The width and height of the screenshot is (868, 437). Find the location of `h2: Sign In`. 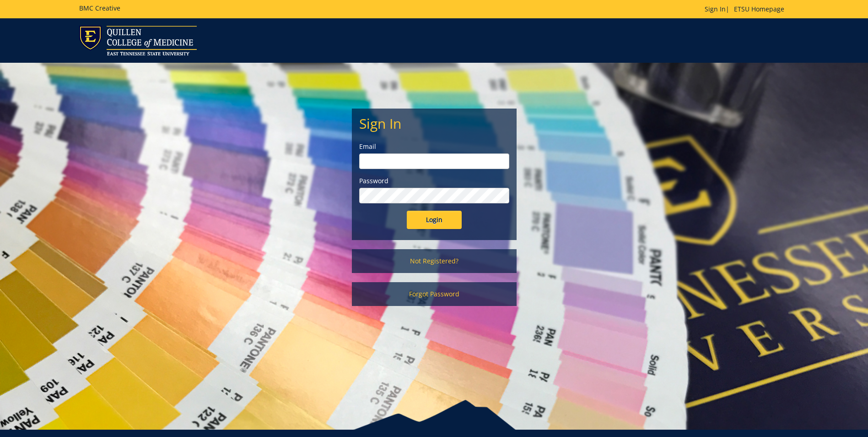

h2: Sign In is located at coordinates (434, 123).